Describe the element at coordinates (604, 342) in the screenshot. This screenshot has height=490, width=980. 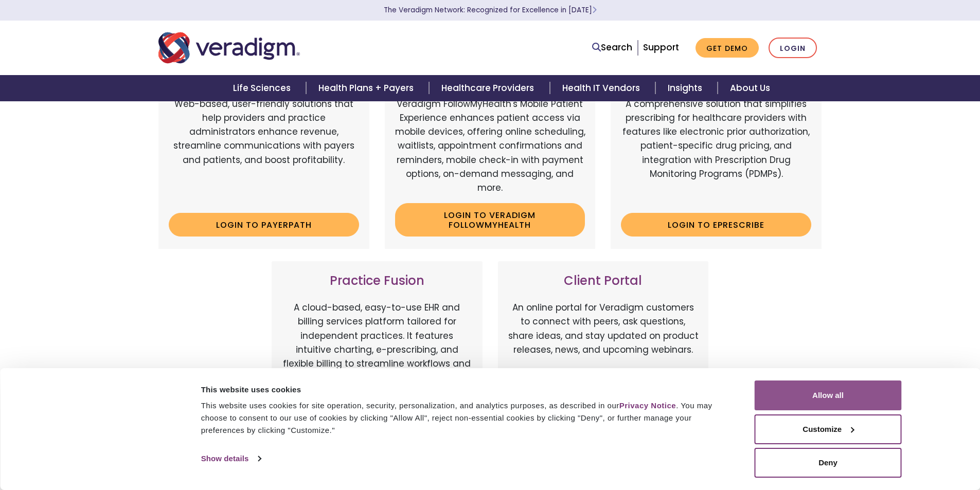
I see `p: An online portal for Veradigm customers to connect with peers, ask questions, share ideas, and st...` at that location.